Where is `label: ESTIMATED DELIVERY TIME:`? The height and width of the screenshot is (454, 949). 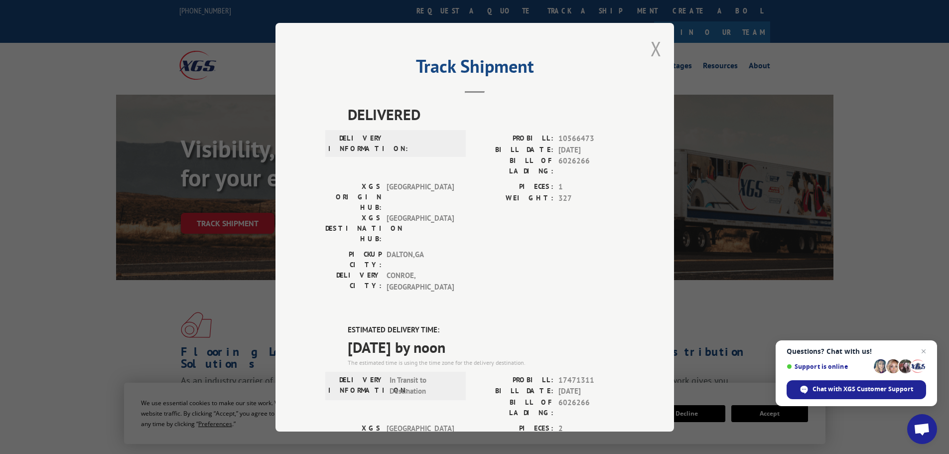 label: ESTIMATED DELIVERY TIME: is located at coordinates (486, 330).